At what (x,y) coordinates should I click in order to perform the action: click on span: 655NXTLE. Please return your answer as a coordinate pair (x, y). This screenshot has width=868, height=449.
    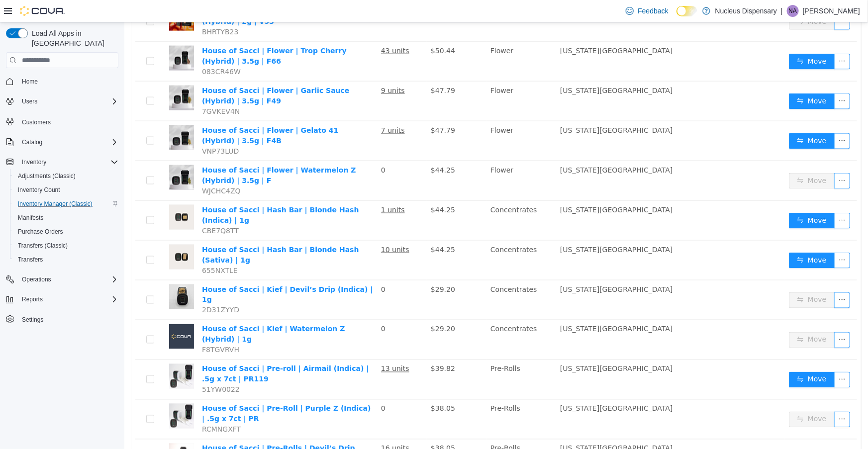
    Looking at the image, I should click on (95, 248).